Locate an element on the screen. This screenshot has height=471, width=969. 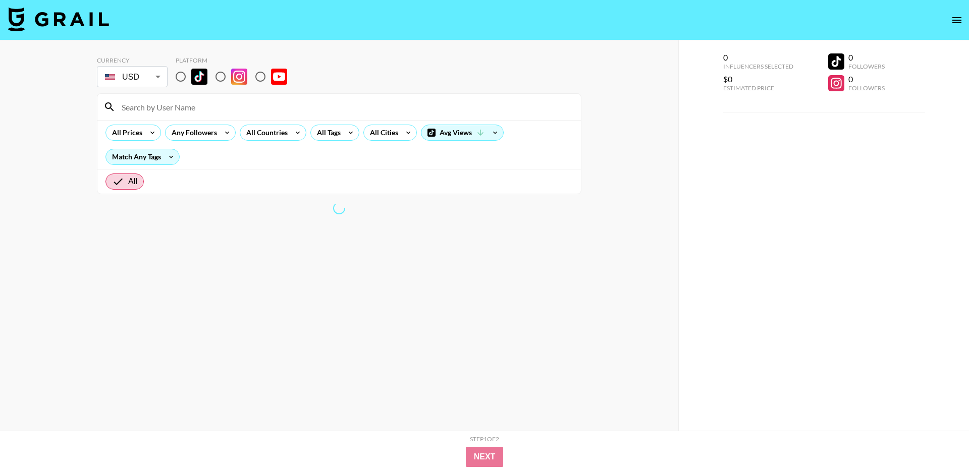
img: TikTok is located at coordinates (199, 77).